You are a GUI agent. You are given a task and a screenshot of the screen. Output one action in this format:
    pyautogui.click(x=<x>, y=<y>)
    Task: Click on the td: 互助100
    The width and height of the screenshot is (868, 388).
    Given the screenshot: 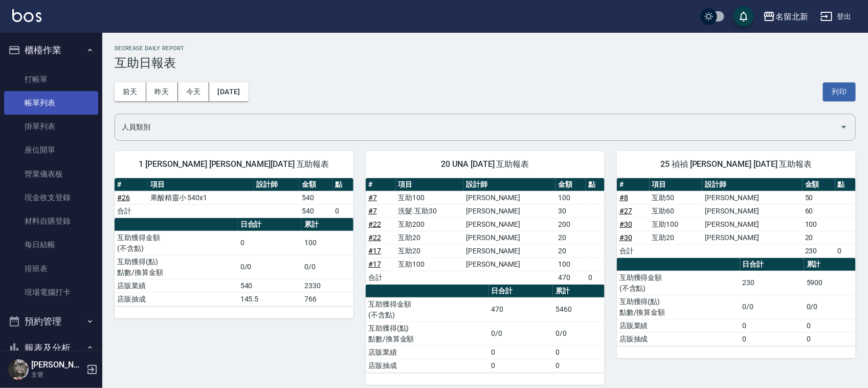 What is the action you would take?
    pyautogui.click(x=430, y=264)
    